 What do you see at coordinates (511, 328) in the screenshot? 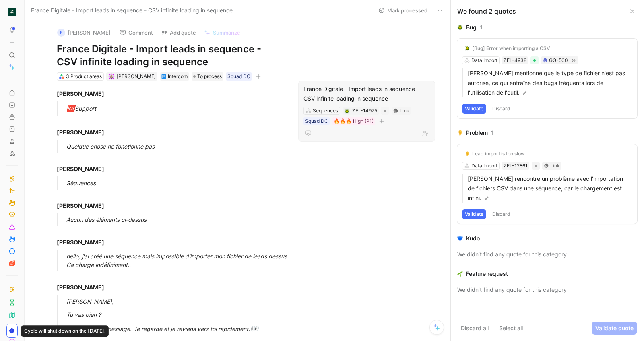
I see `button: Select all` at bounding box center [511, 328].